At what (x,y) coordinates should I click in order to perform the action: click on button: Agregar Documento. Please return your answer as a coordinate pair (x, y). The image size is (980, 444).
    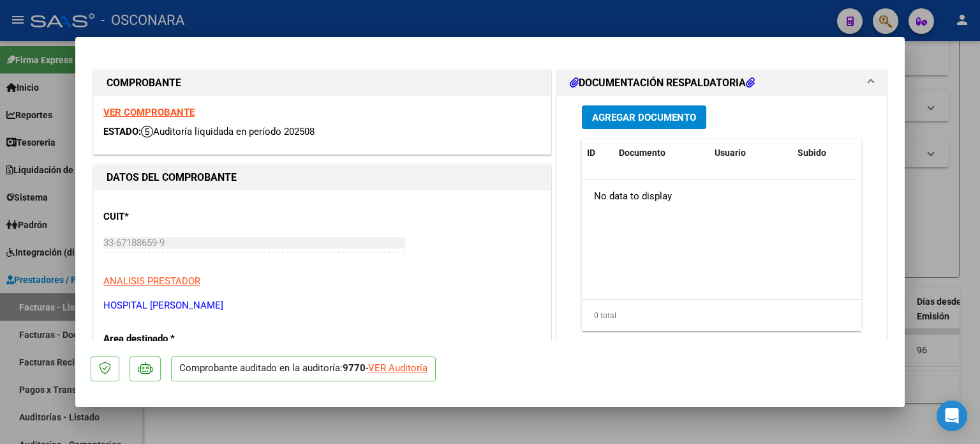
    Looking at the image, I should click on (644, 117).